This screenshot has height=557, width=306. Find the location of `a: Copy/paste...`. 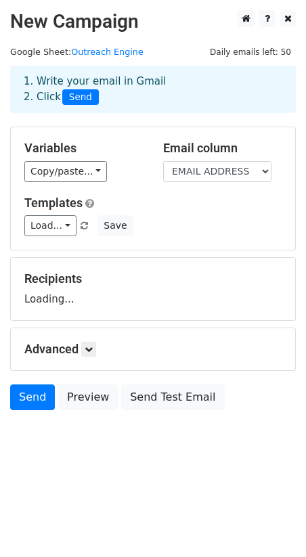

a: Copy/paste... is located at coordinates (66, 171).